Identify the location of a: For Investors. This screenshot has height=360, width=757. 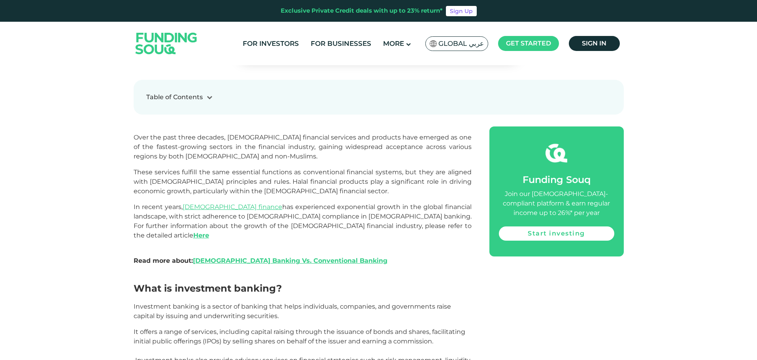
(271, 43).